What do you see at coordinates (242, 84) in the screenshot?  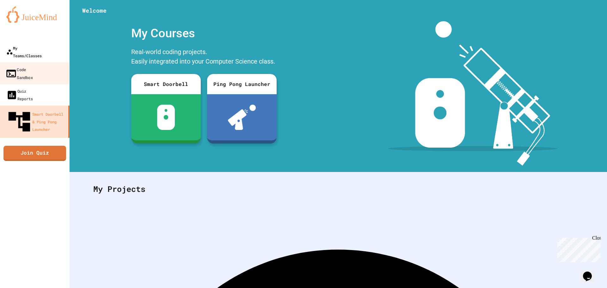 I see `div: Ping Pong Launcher` at bounding box center [242, 84].